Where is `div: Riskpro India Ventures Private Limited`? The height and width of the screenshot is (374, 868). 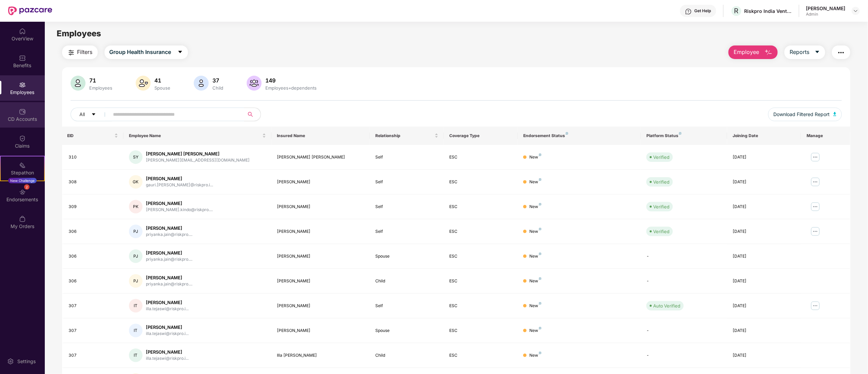
div: Riskpro India Ventures Private Limited is located at coordinates (768, 11).